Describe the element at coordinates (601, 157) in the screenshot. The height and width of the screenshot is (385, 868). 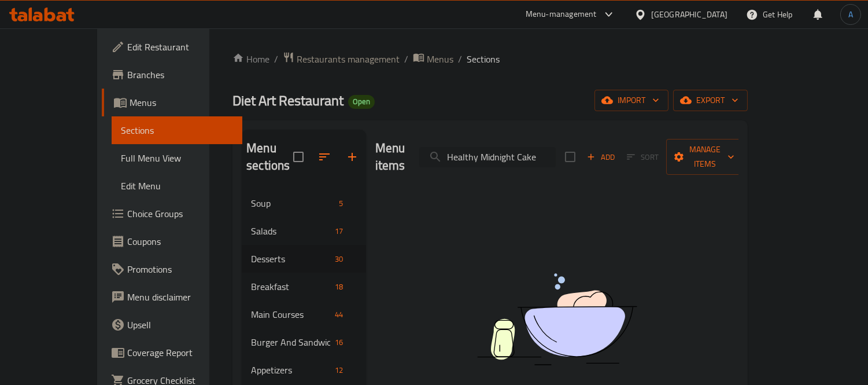
I see `span: Add item` at that location.